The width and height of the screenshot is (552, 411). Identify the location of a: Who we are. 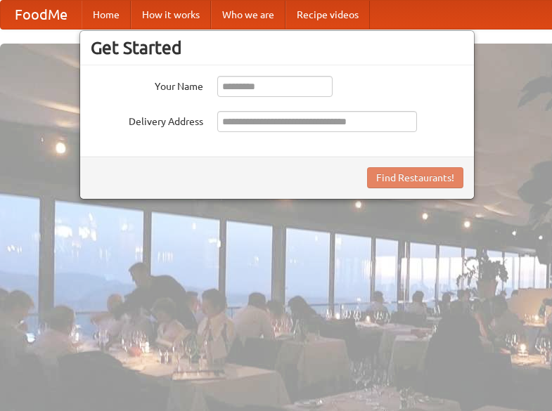
(248, 15).